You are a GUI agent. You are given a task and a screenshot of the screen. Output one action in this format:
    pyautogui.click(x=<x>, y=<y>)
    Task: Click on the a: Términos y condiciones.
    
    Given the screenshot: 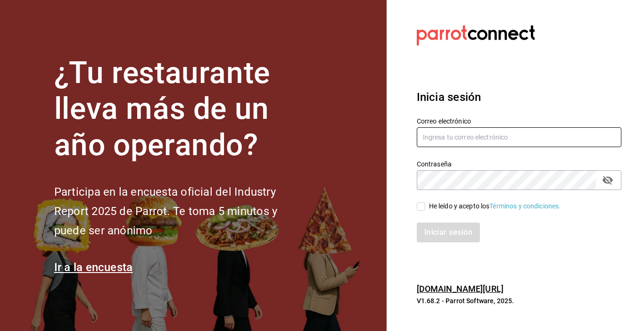 What is the action you would take?
    pyautogui.click(x=525, y=206)
    